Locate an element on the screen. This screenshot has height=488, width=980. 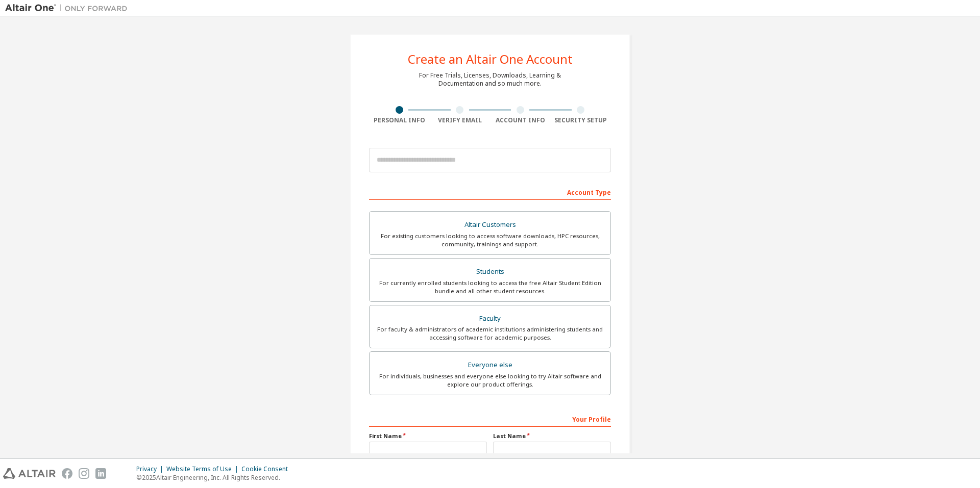
div: Account Info is located at coordinates (520, 120).